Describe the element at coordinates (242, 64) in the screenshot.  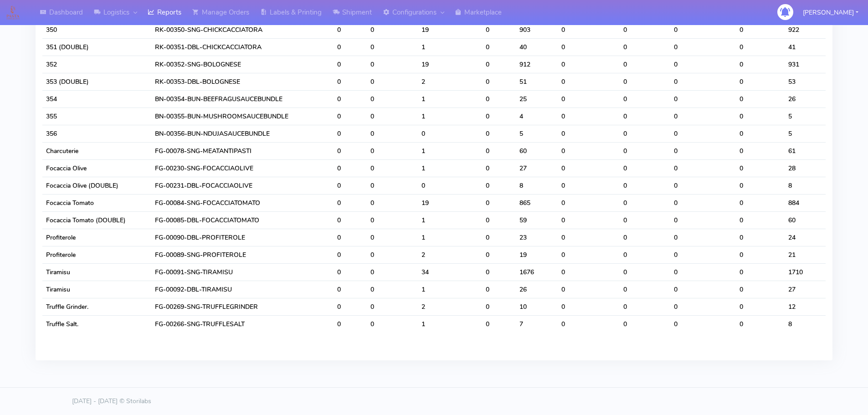
I see `td: RK-00352-SNG-BOLOGNESE` at that location.